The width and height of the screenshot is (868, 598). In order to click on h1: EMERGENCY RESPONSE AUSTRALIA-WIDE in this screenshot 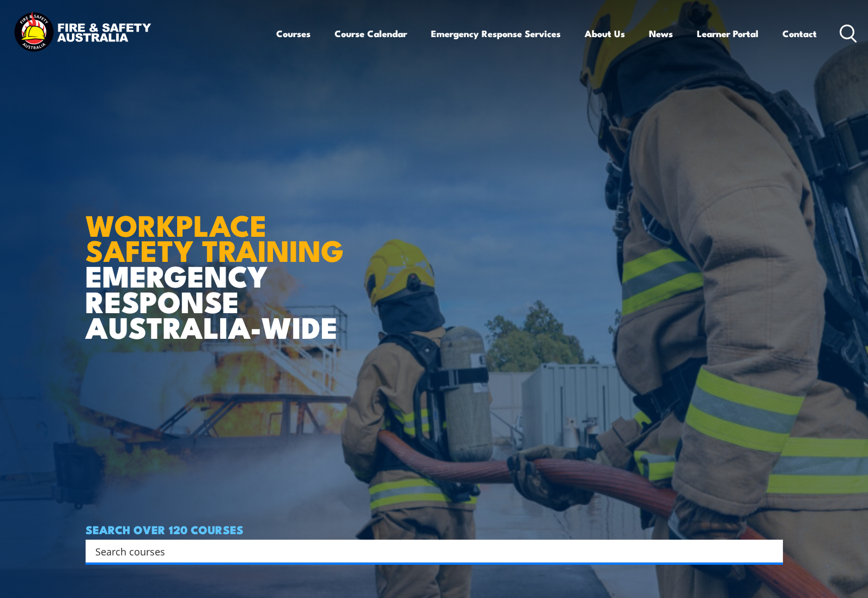, I will do `click(218, 262)`.